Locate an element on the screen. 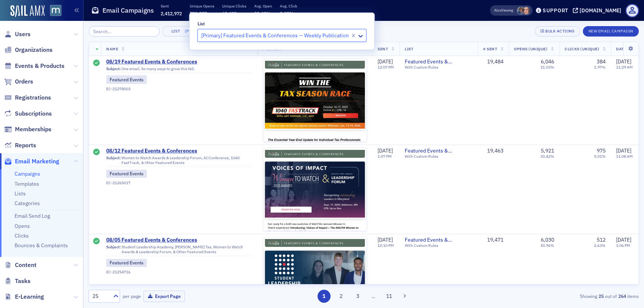 Image resolution: width=644 pixels, height=308 pixels. span: 08/05 Featured Events & Conferences is located at coordinates (179, 240).